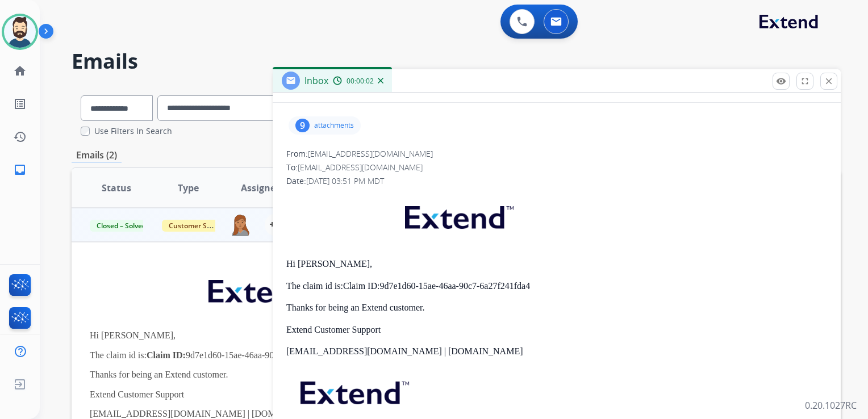 This screenshot has width=868, height=419. What do you see at coordinates (188, 188) in the screenshot?
I see `span: Type` at bounding box center [188, 188].